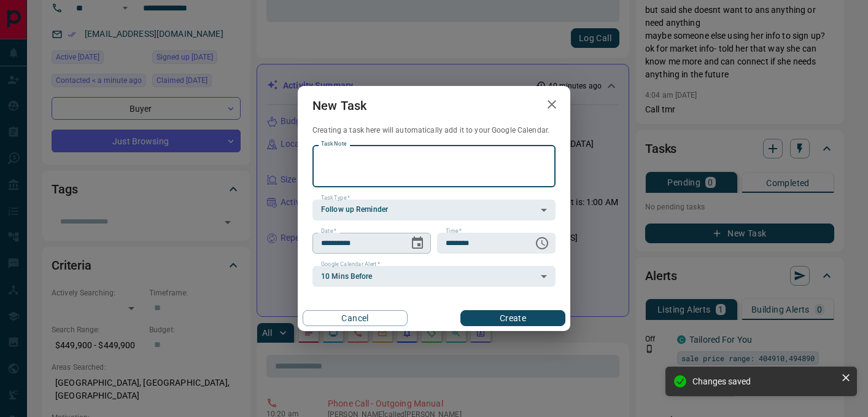  I want to click on label: Google Calendar Alert, so click(350, 264).